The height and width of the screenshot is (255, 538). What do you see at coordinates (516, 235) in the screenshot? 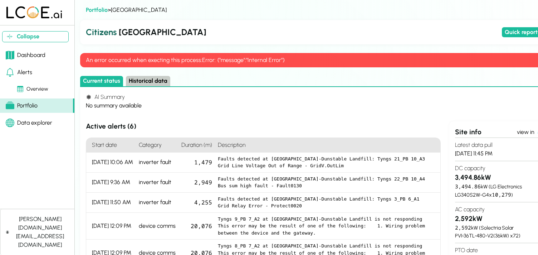
I see `span: 72` at bounding box center [516, 235].